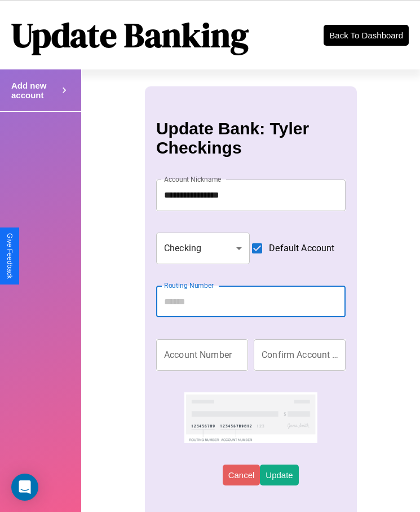 Image resolution: width=420 pixels, height=512 pixels. I want to click on h3: Update Bank: Tyler Checkings, so click(251, 138).